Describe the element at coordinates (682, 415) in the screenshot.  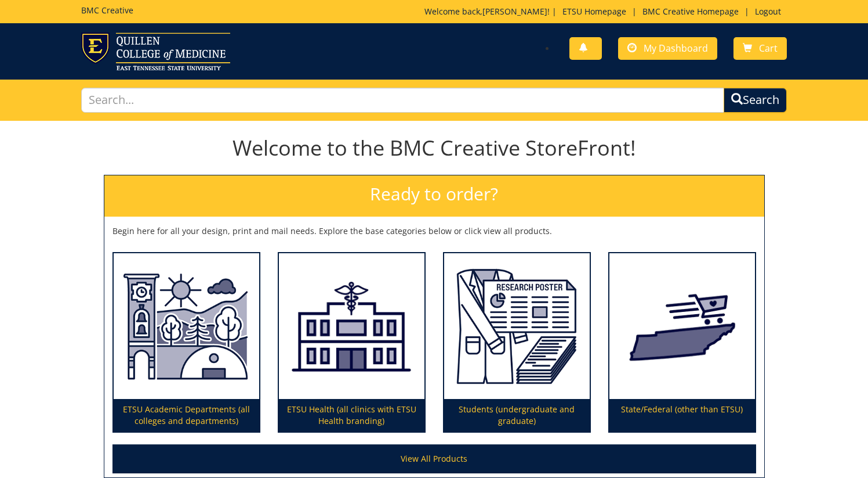
I see `p: State/Federal (other than ETSU)` at that location.